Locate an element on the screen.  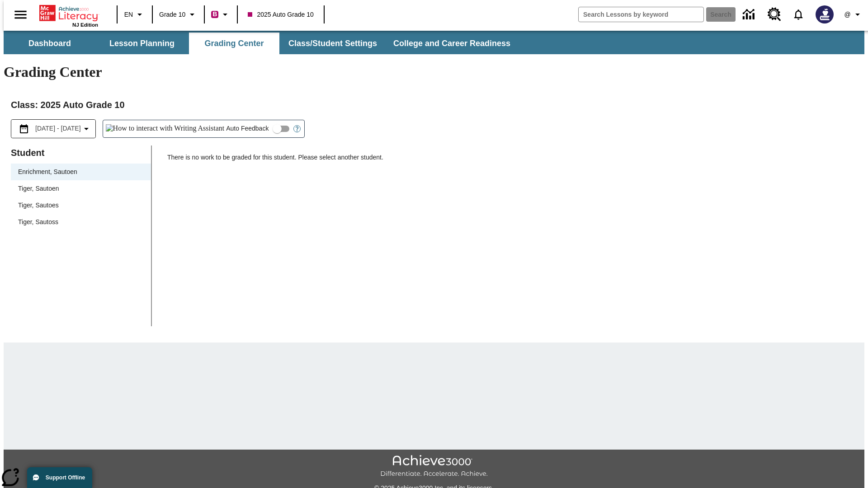
p: Student is located at coordinates (81, 153).